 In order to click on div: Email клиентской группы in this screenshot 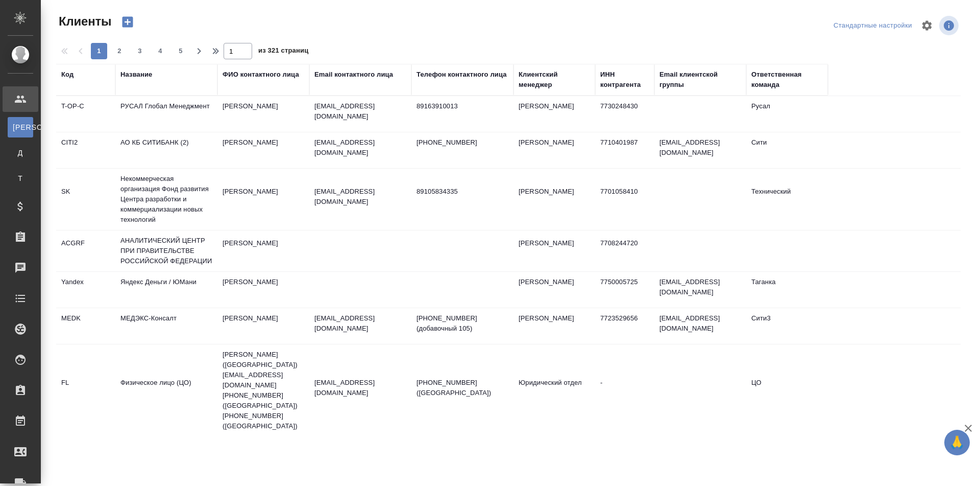, I will do `click(700, 80)`.